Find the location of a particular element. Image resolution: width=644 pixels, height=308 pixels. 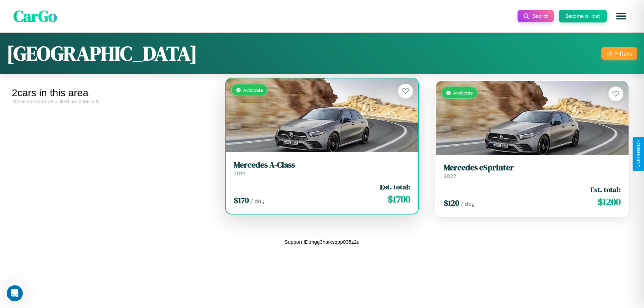

button: Become a Host is located at coordinates (583, 16).